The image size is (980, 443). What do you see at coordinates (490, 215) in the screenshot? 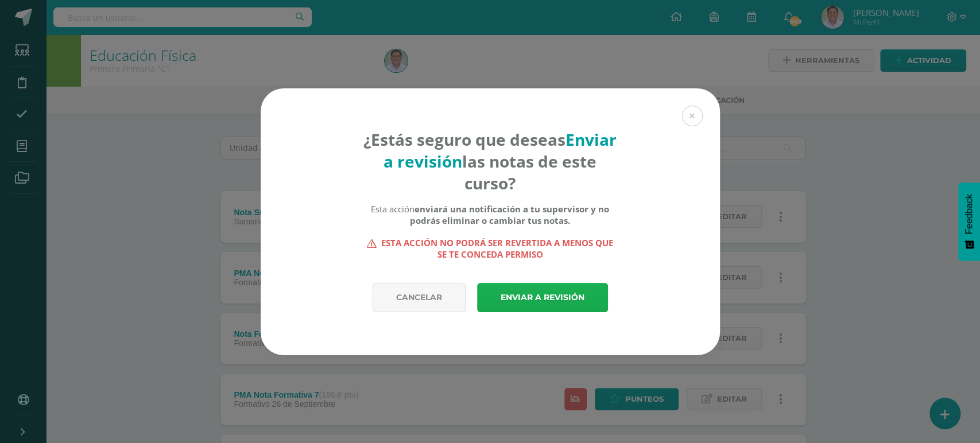
I see `div: Esta acción` at bounding box center [490, 215].